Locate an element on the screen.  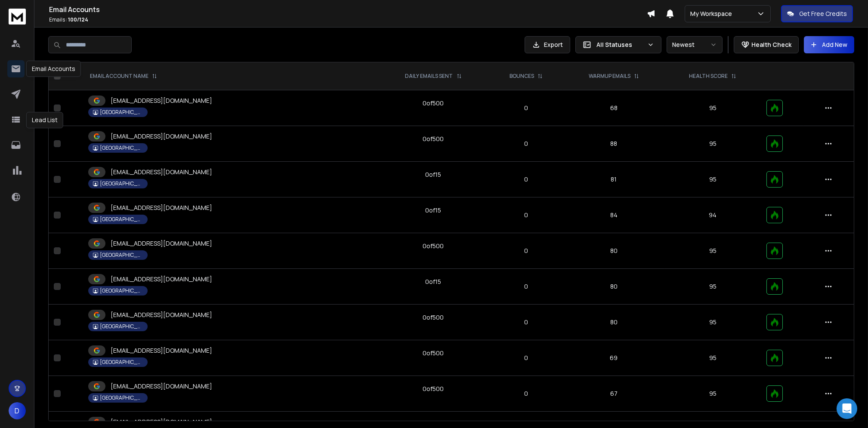
td: 68 is located at coordinates (614, 108).